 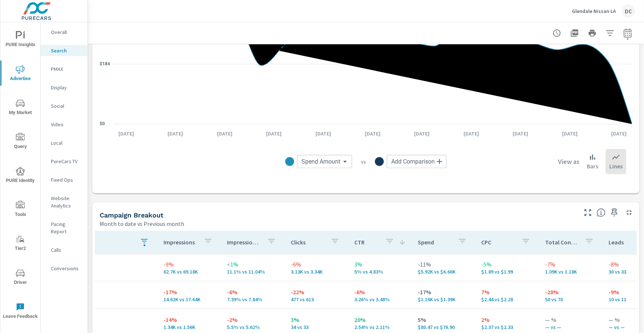 I want to click on p: 62.7K vs 69.18K, so click(x=189, y=272).